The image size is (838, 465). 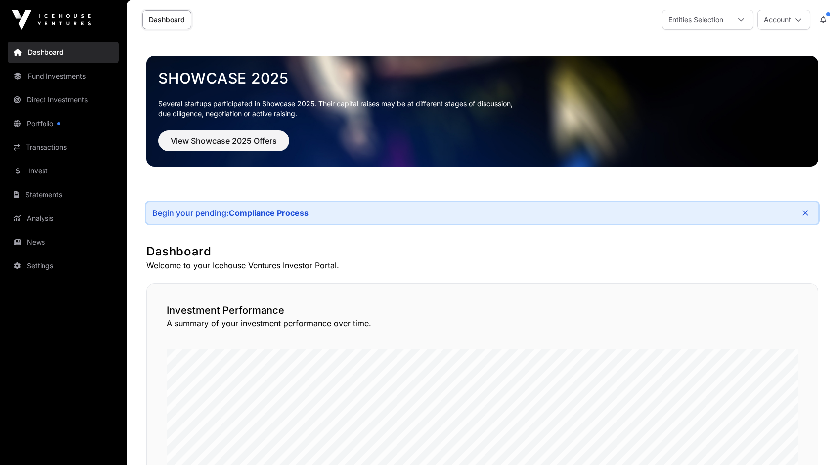 What do you see at coordinates (63, 147) in the screenshot?
I see `a: Transactions` at bounding box center [63, 147].